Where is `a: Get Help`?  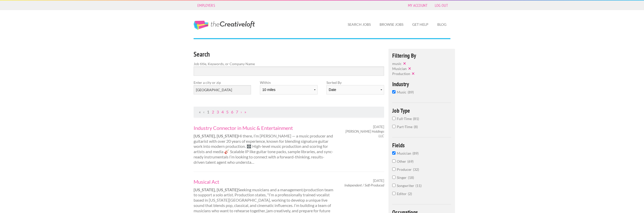
a: Get Help is located at coordinates (420, 24).